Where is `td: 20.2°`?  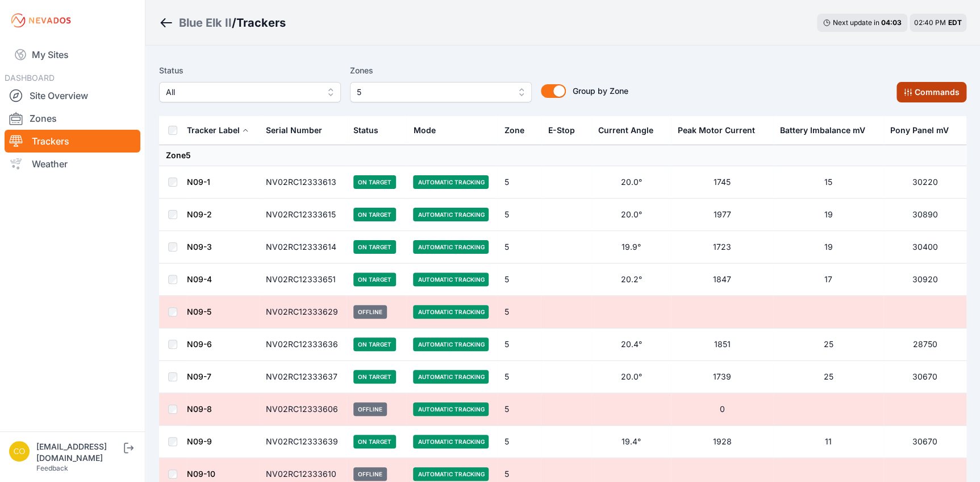 td: 20.2° is located at coordinates (631, 279).